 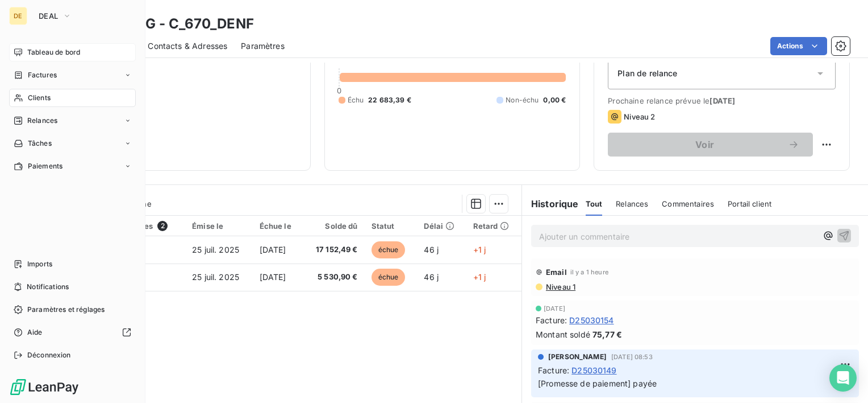 What do you see at coordinates (798, 46) in the screenshot?
I see `button: Actions` at bounding box center [798, 46].